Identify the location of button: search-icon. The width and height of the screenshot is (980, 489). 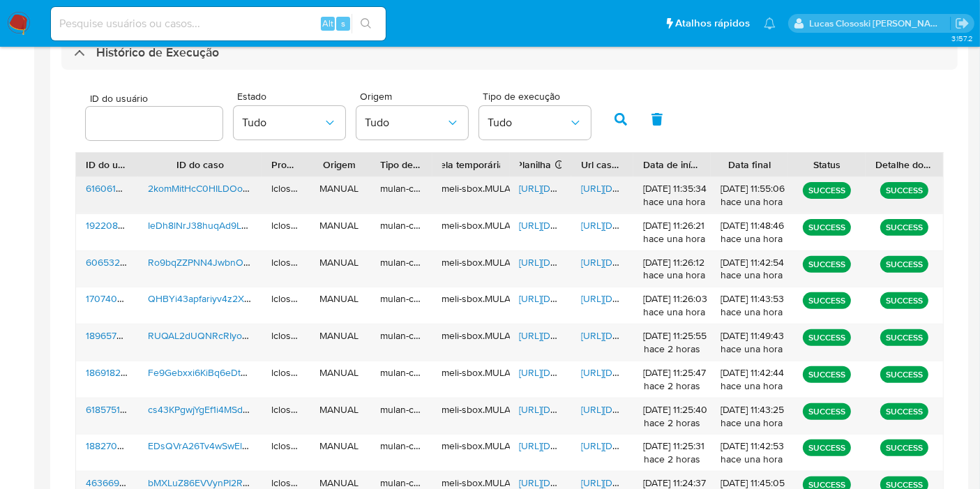
(366, 23).